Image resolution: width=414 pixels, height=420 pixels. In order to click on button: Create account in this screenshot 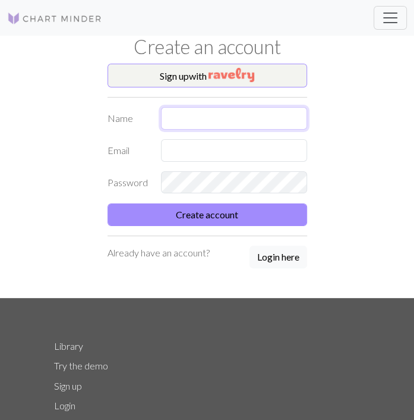, I will do `click(207, 215)`.